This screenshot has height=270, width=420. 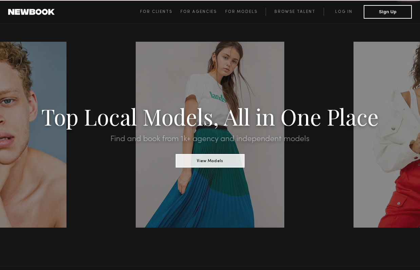 I want to click on a: For Agencies, so click(x=202, y=12).